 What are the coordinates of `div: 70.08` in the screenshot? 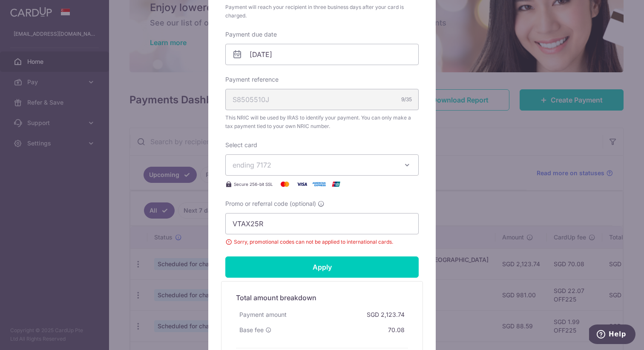 It's located at (396, 330).